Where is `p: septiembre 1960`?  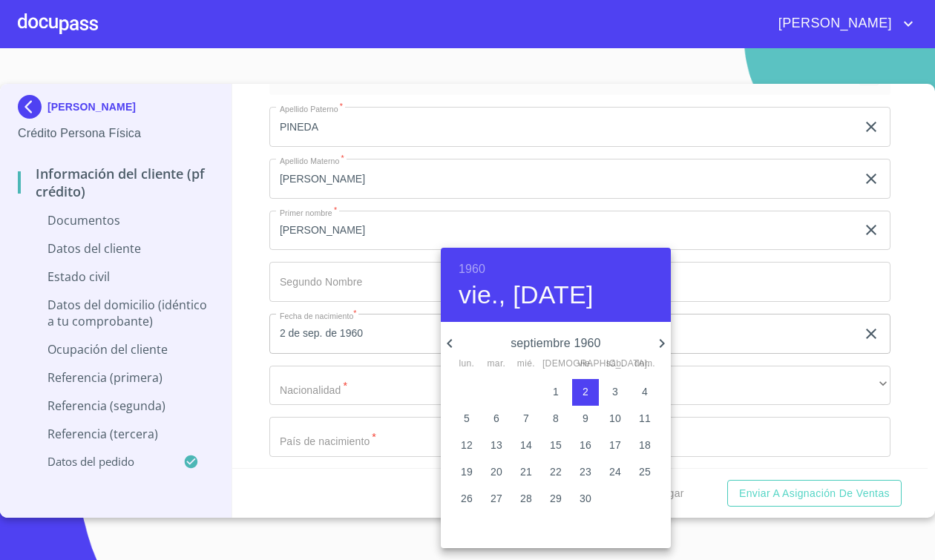
p: septiembre 1960 is located at coordinates (556, 344).